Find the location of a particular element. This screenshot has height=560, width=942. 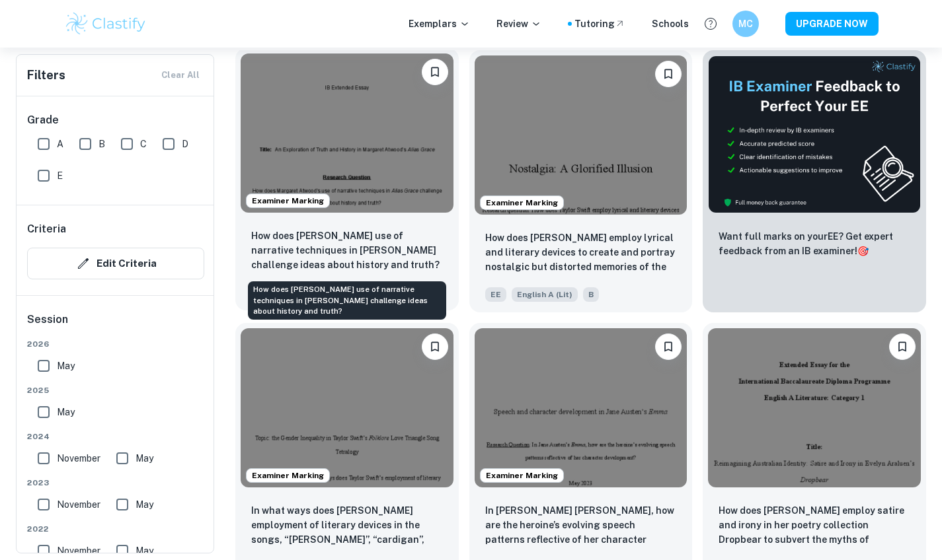

p: Exemplars is located at coordinates (439, 24).